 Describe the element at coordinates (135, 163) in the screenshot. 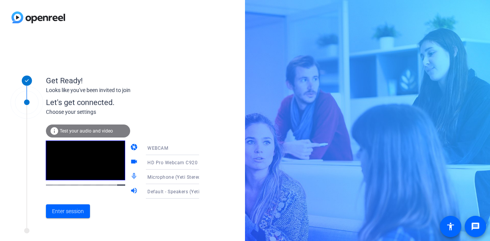

I see `mat-icon: videocam` at that location.